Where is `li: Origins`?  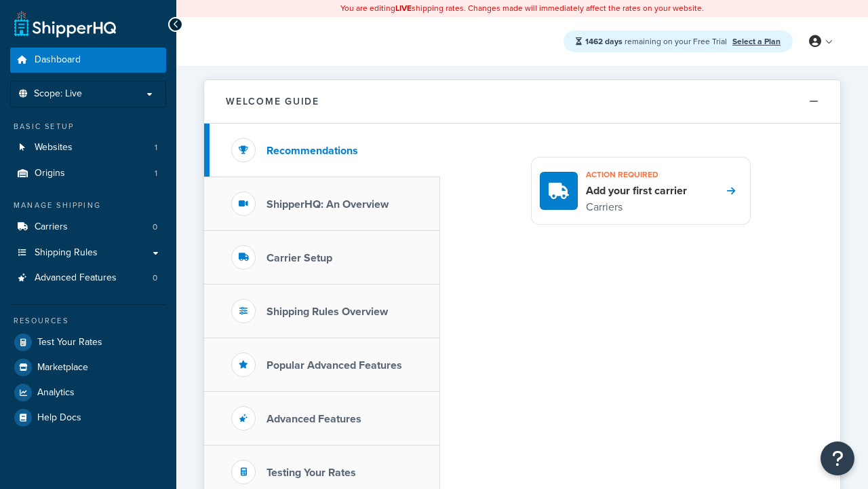 li: Origins is located at coordinates (88, 173).